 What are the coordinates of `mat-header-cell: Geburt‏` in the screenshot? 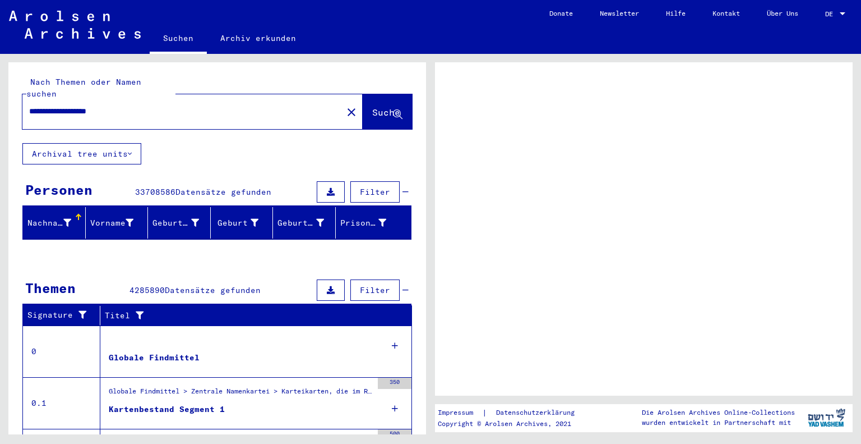 It's located at (242, 223).